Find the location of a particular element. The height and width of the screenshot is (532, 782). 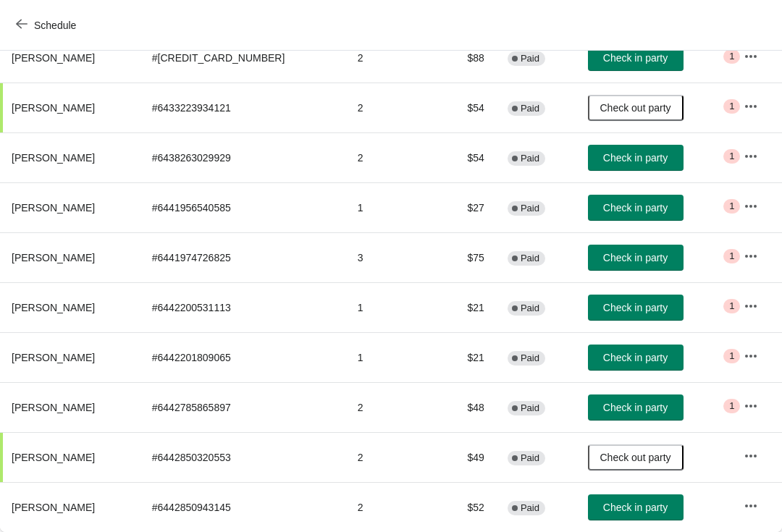

td: # 6442785865897 is located at coordinates (244, 407).